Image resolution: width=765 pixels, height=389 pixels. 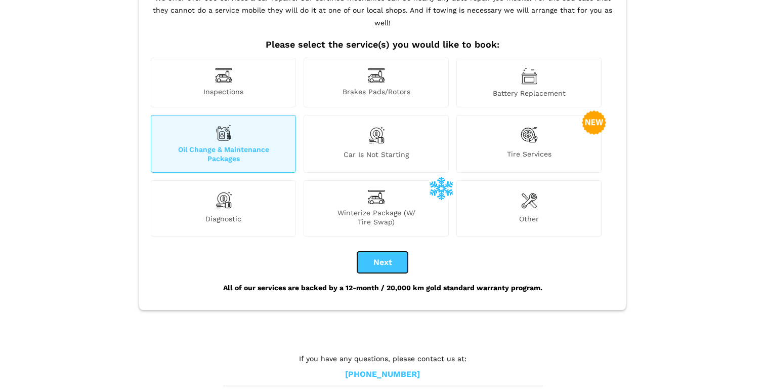 What do you see at coordinates (223, 154) in the screenshot?
I see `span: Oil Change & Maintenance Packages` at bounding box center [223, 154].